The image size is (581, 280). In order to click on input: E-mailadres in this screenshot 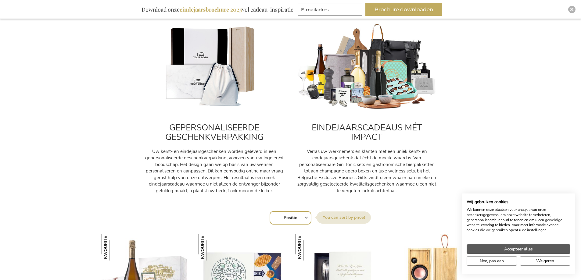, I will do `click(330, 9)`.